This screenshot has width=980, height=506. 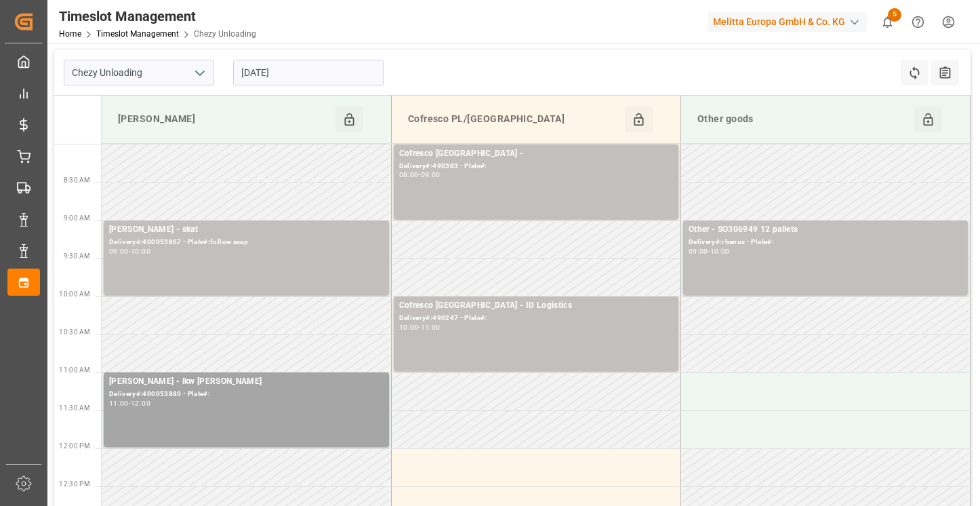 What do you see at coordinates (199, 72) in the screenshot?
I see `button: open menu` at bounding box center [199, 72].